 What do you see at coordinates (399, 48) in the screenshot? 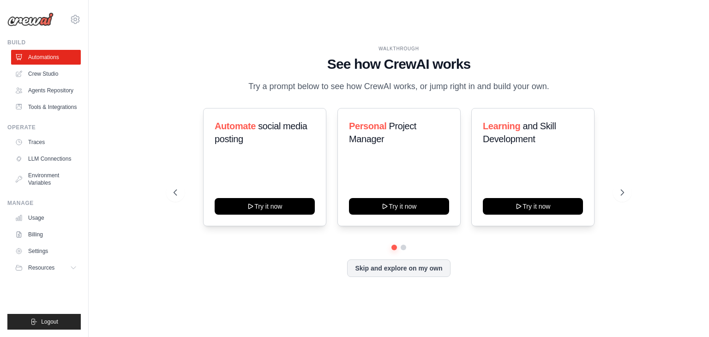
I see `div: WALKTHROUGH` at bounding box center [399, 48].